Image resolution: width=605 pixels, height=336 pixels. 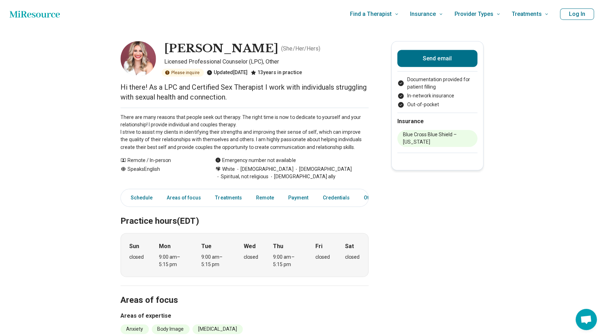 What do you see at coordinates (246, 291) in the screenshot?
I see `h2: Areas of focus` at bounding box center [246, 291].